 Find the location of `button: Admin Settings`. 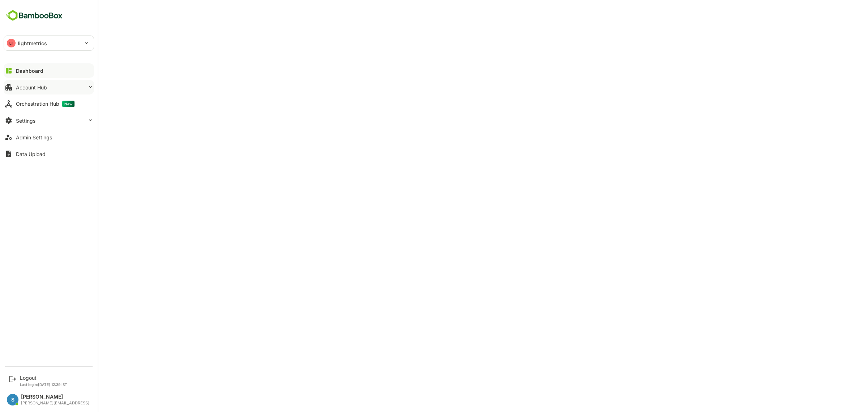

button: Admin Settings is located at coordinates (49, 137).